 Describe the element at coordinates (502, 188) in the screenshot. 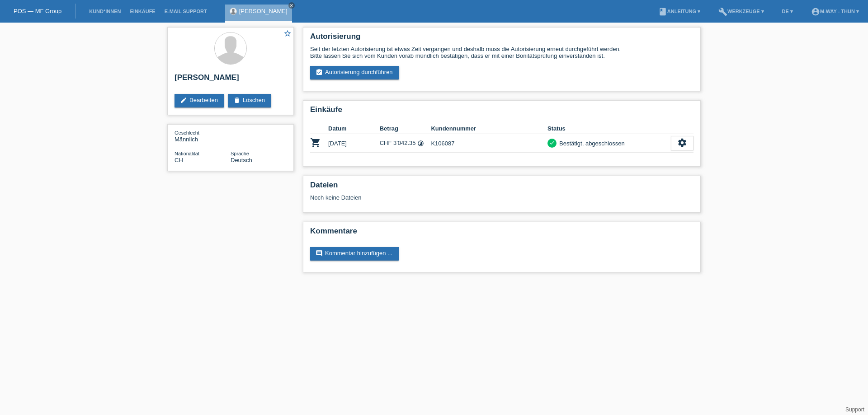

I see `h2: Dateien` at that location.